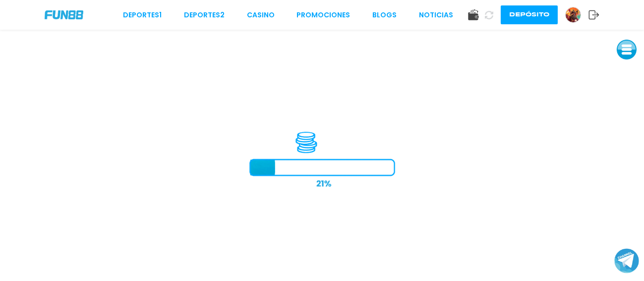 The image size is (644, 281). I want to click on img: Avatar, so click(573, 15).